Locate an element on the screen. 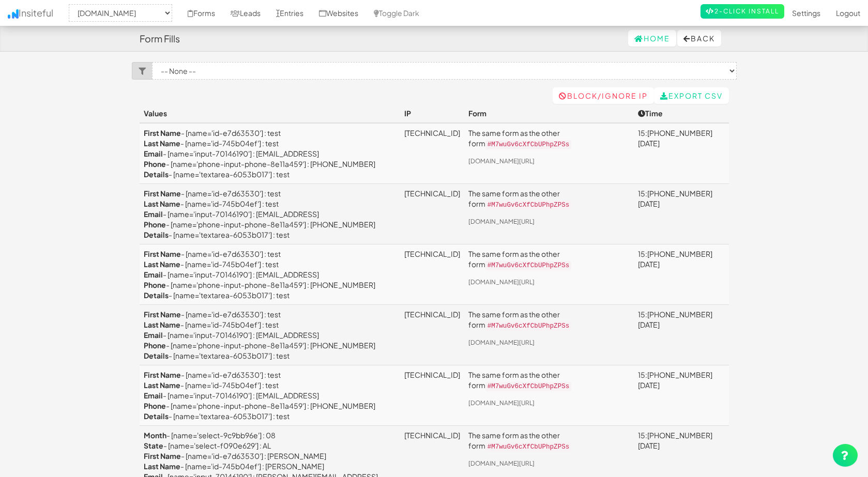  a: State is located at coordinates (154, 446).